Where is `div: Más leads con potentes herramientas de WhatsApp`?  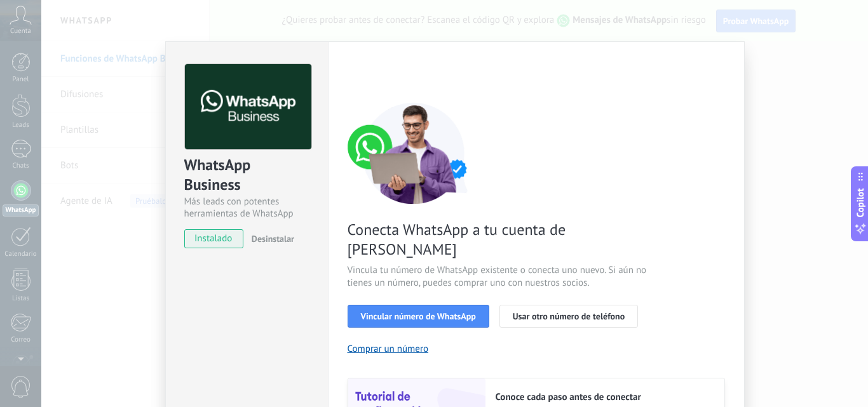
div: Más leads con potentes herramientas de WhatsApp is located at coordinates (246, 208).